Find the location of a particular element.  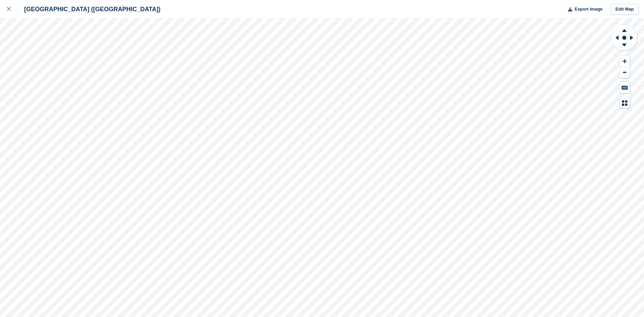

a: Edit Map is located at coordinates (625, 9).